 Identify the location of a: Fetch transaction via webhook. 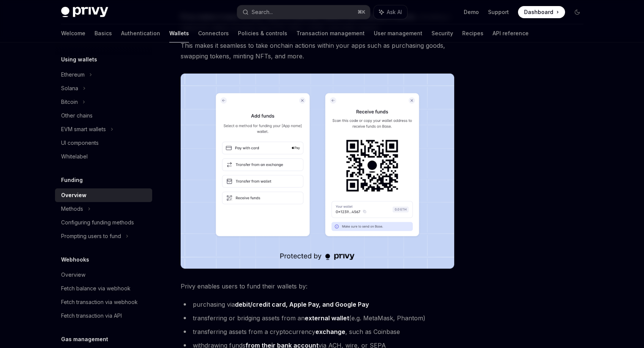
(104, 302).